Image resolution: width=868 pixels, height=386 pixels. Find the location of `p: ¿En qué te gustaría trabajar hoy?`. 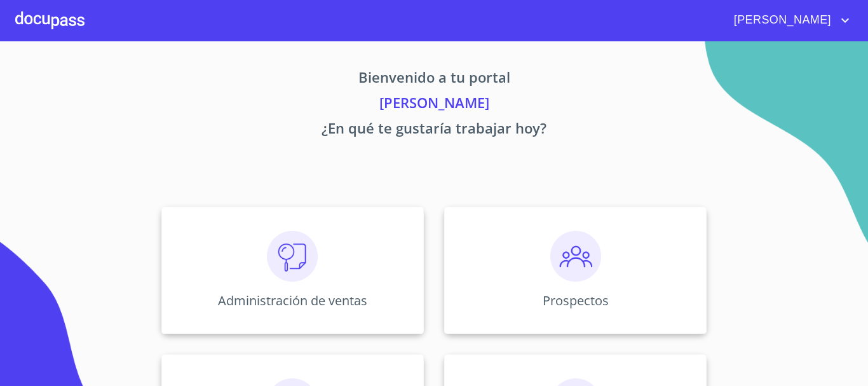

p: ¿En qué te gustaría trabajar hoy? is located at coordinates (434, 130).